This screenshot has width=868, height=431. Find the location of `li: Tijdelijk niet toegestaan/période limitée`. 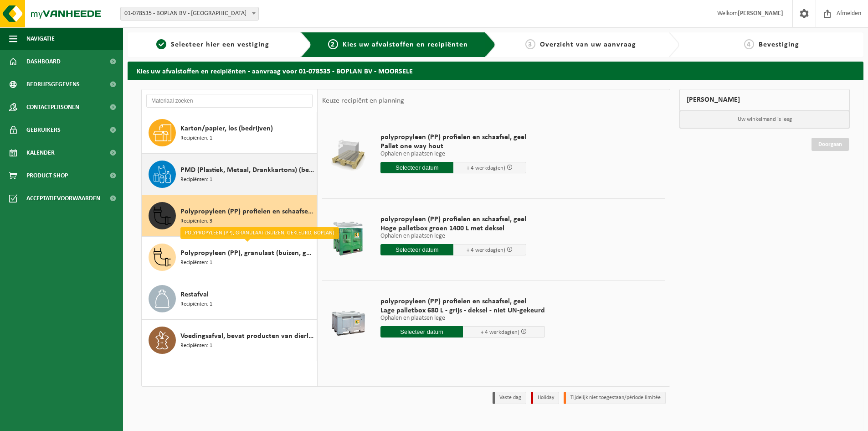

li: Tijdelijk niet toegestaan/période limitée is located at coordinates (615, 398).